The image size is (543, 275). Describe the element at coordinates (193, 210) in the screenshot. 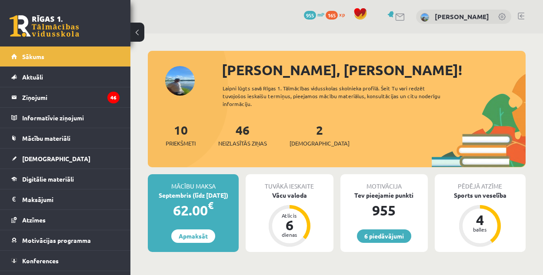

I see `div: 62.00` at that location.